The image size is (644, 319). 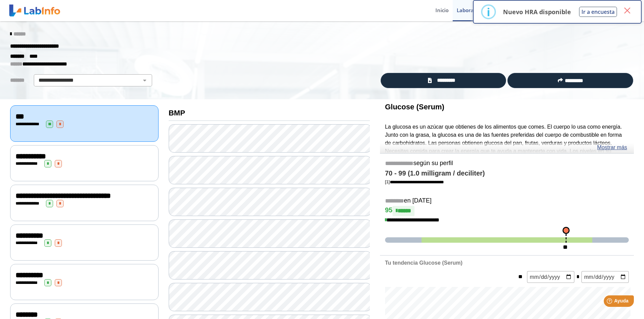 What do you see at coordinates (488, 12) in the screenshot?
I see `div: i` at bounding box center [488, 12].